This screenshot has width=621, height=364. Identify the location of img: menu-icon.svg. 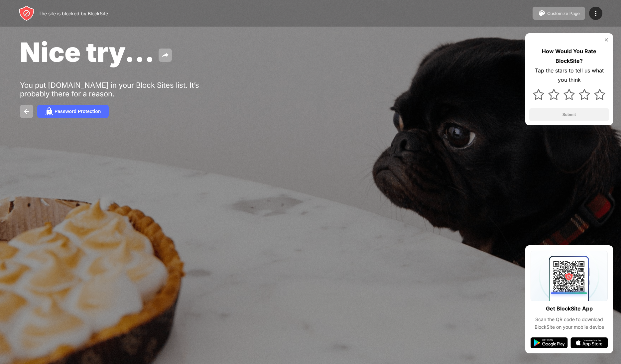
(596, 14).